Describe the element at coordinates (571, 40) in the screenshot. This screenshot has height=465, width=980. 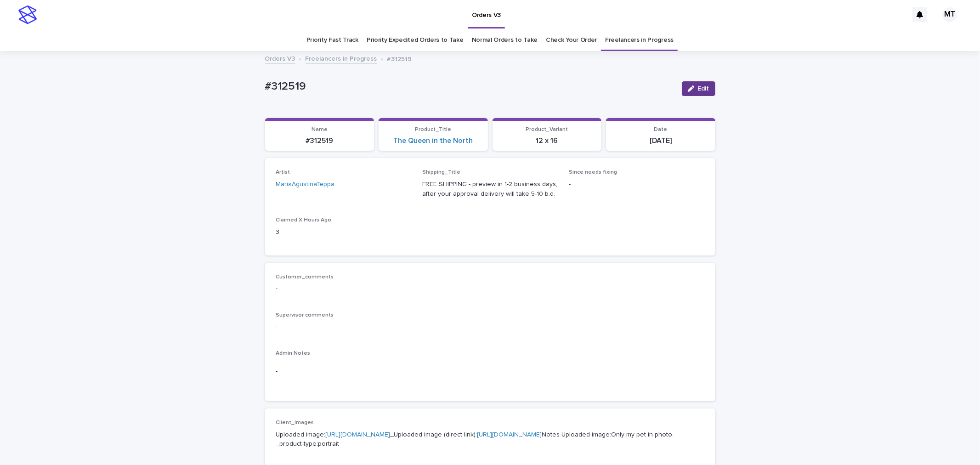
I see `a: Check Your Order` at that location.